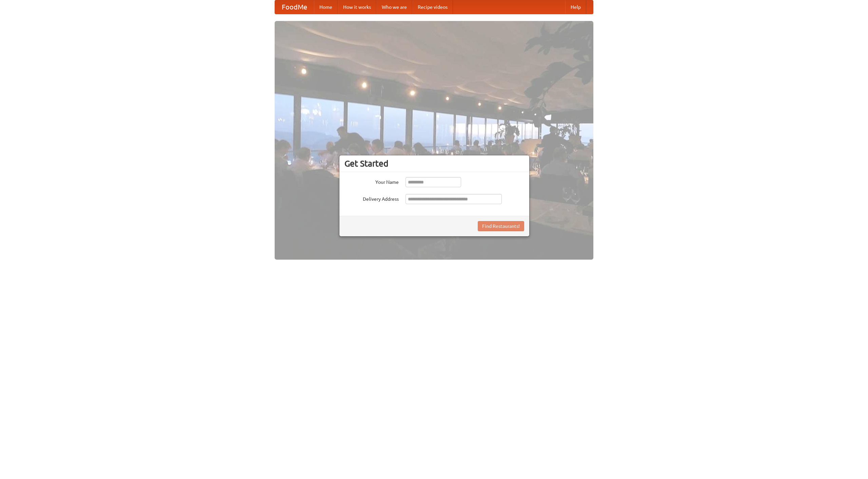 Image resolution: width=868 pixels, height=479 pixels. I want to click on a: FoodMe, so click(295, 8).